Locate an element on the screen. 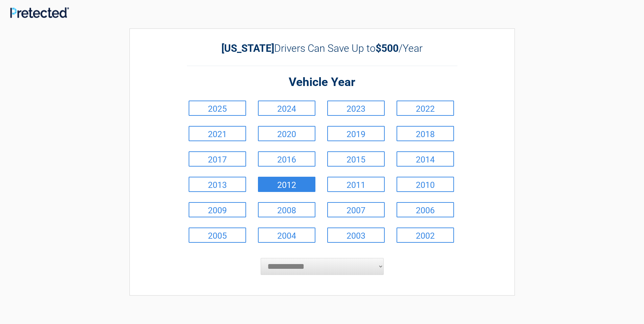 This screenshot has height=324, width=644. a: 2017 is located at coordinates (217, 158).